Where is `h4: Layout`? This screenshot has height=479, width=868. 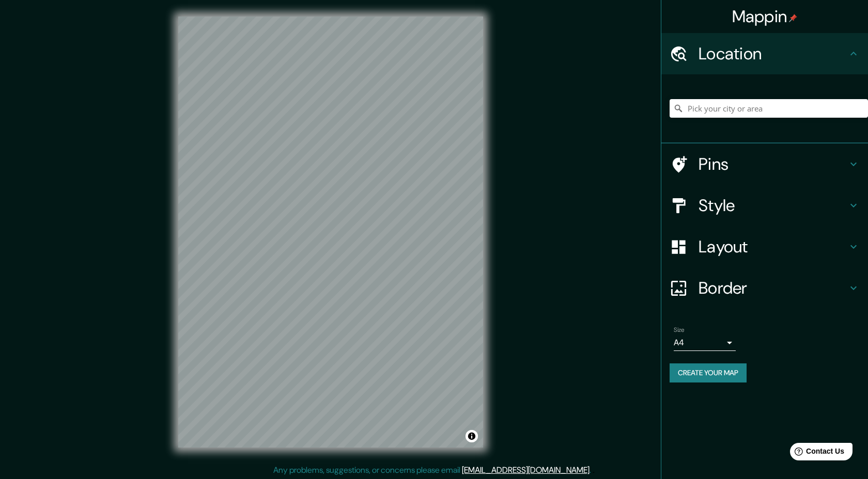 h4: Layout is located at coordinates (772, 247).